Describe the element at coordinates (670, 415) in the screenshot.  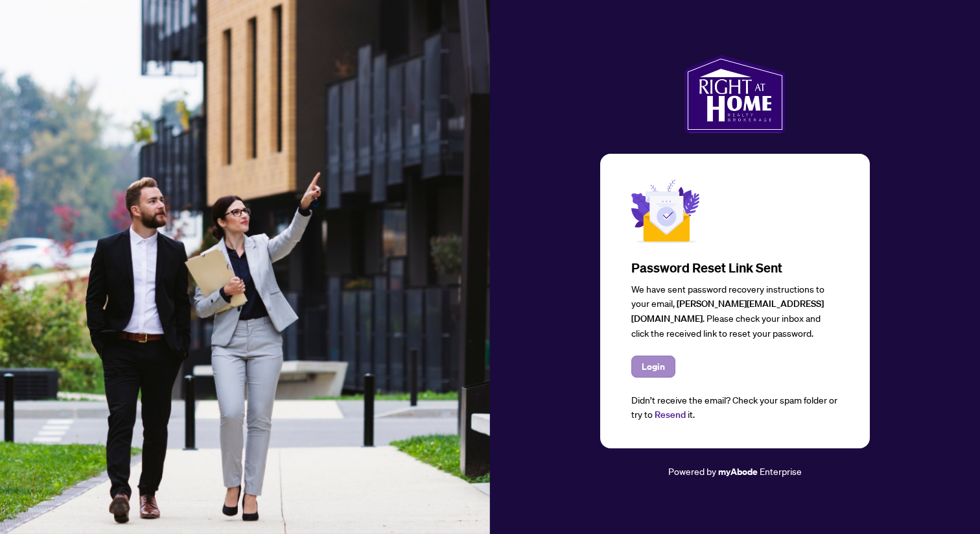
I see `button: Resend` at that location.